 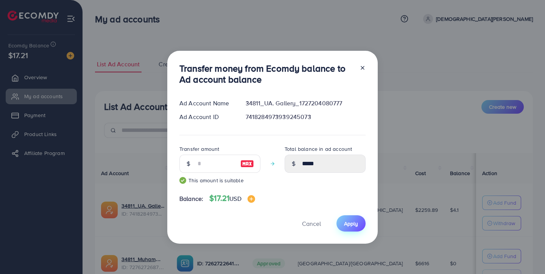 What do you see at coordinates (318, 149) in the screenshot?
I see `label: Total balance in ad account` at bounding box center [318, 149].